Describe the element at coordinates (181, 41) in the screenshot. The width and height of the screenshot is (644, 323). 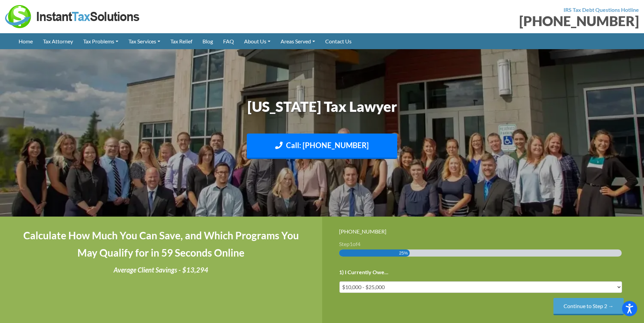
I see `a: Tax Relief` at that location.